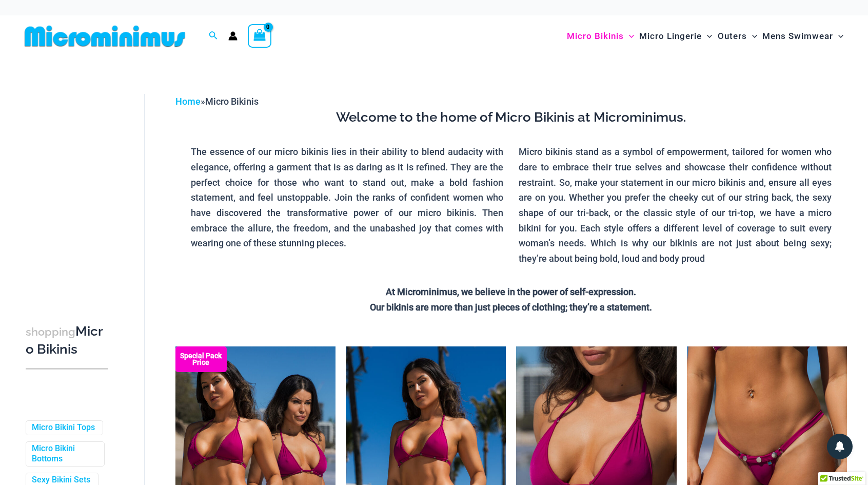 The image size is (868, 485). I want to click on a: Account icon link, so click(233, 36).